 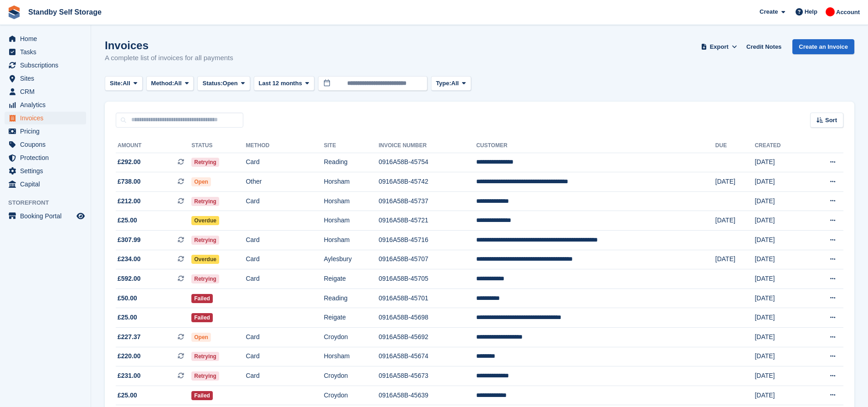 What do you see at coordinates (127, 395) in the screenshot?
I see `span: £25.00` at bounding box center [127, 395].